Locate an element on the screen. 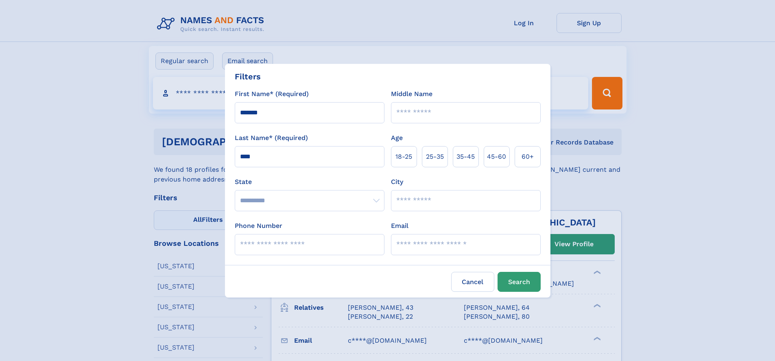 This screenshot has width=775, height=361. span: 25‑35 is located at coordinates (435, 157).